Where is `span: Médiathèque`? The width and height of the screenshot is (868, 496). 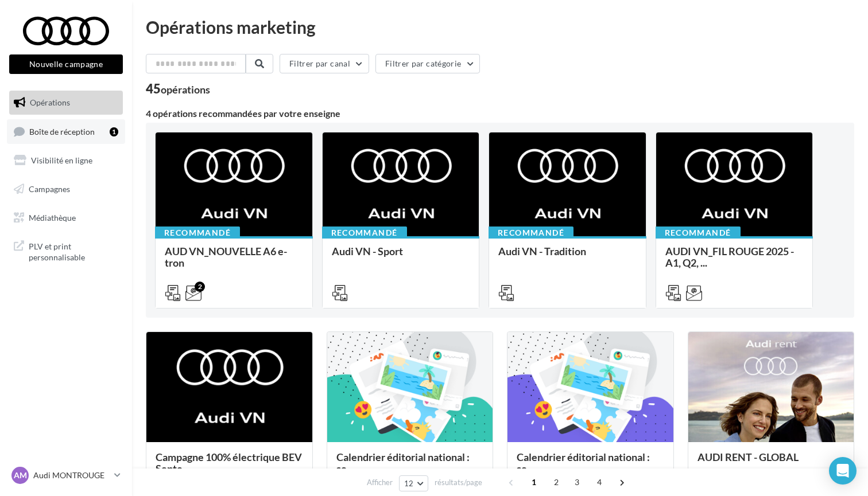 span: Médiathèque is located at coordinates (52, 217).